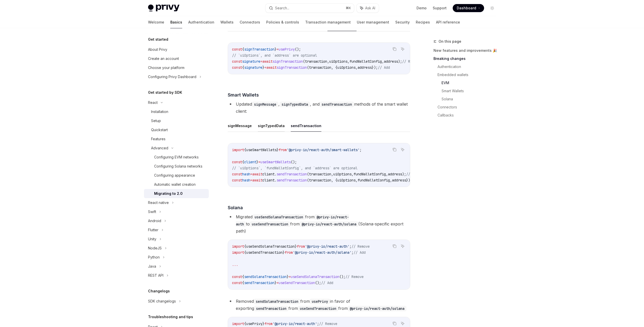 This screenshot has width=644, height=327. Describe the element at coordinates (471, 83) in the screenshot. I see `a: EVM` at that location.